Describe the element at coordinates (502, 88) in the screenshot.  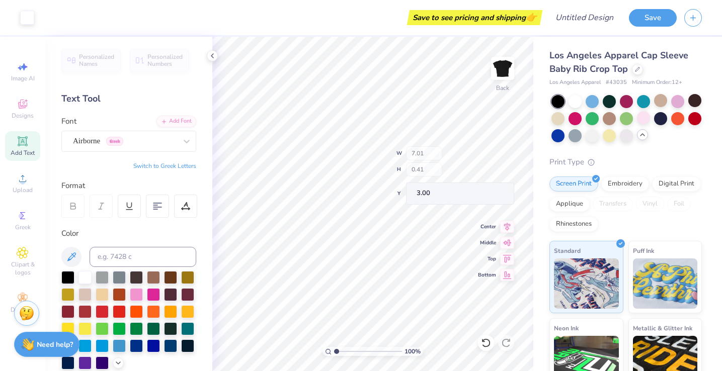
I see `div: Back` at that location.